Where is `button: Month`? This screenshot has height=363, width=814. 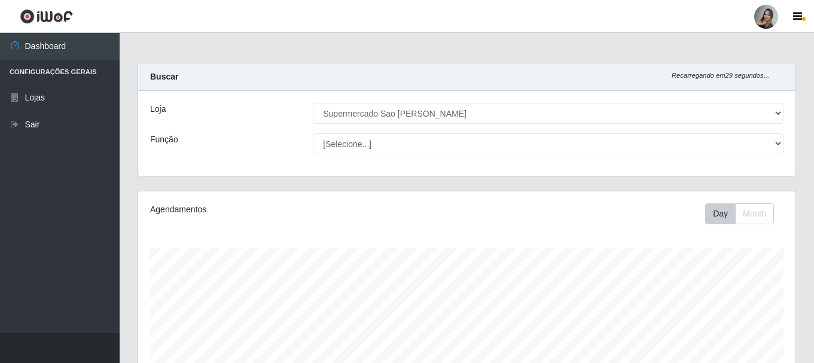
button: Month is located at coordinates (754, 214).